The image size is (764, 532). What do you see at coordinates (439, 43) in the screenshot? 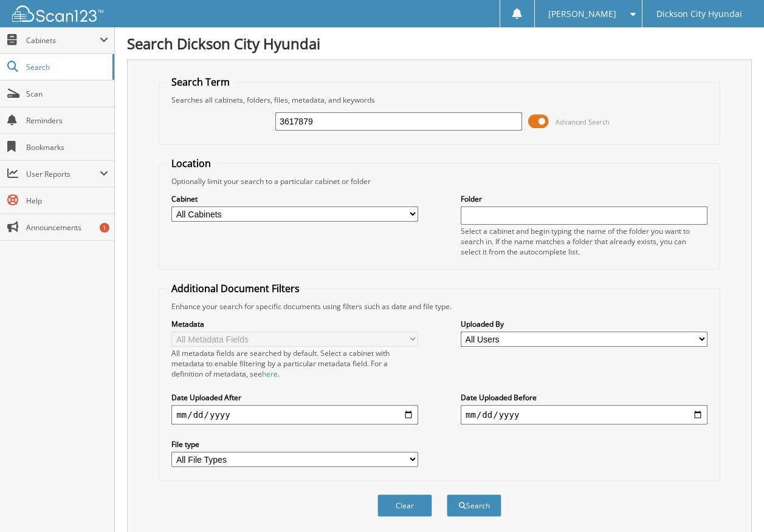
I see `h1: Search Dickson City Hyundai` at bounding box center [439, 43].